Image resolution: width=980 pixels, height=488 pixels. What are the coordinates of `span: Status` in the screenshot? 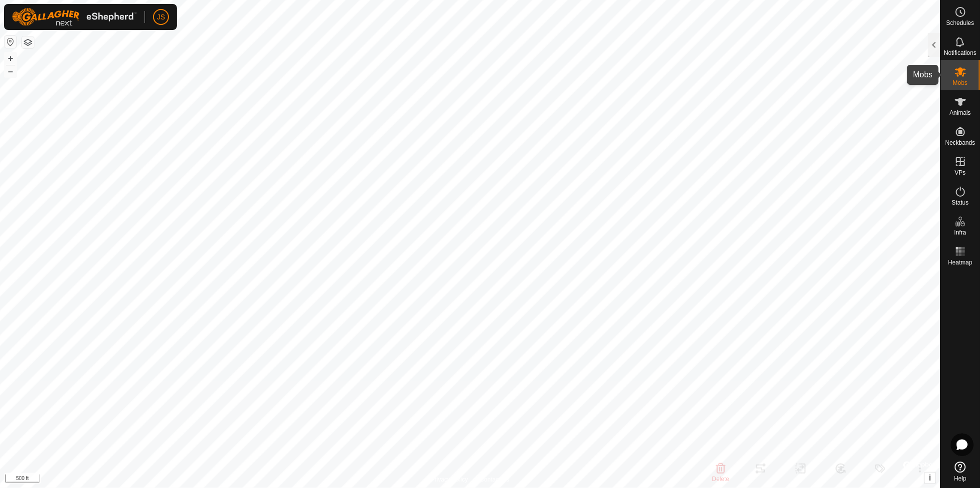 It's located at (961, 202).